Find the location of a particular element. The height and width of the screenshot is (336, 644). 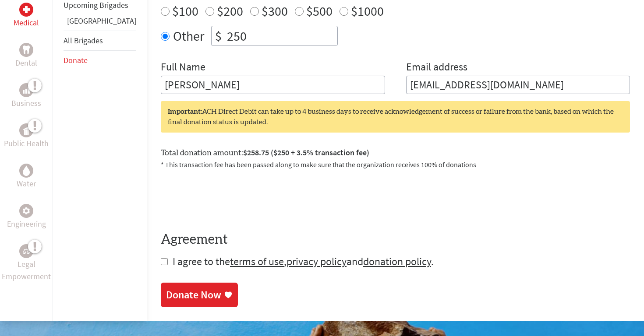

a: MedicalMedical is located at coordinates (27, 16).